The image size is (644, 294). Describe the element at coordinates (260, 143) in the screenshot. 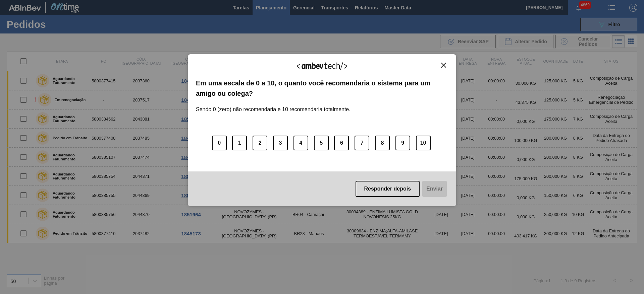

I see `button: 2` at that location.